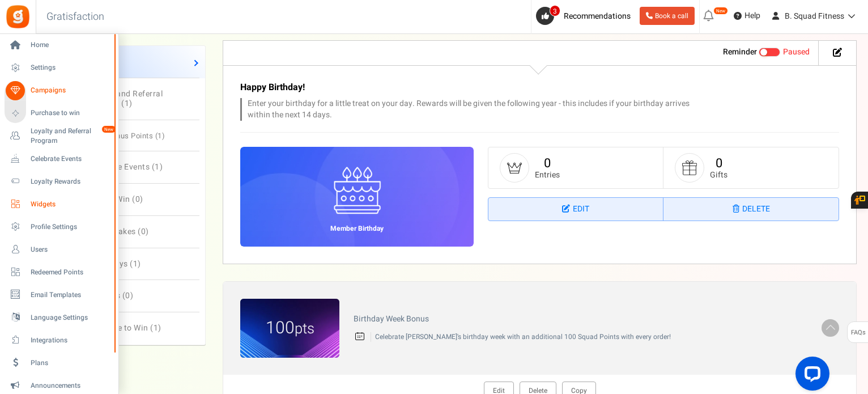  I want to click on span: Announcements, so click(70, 385).